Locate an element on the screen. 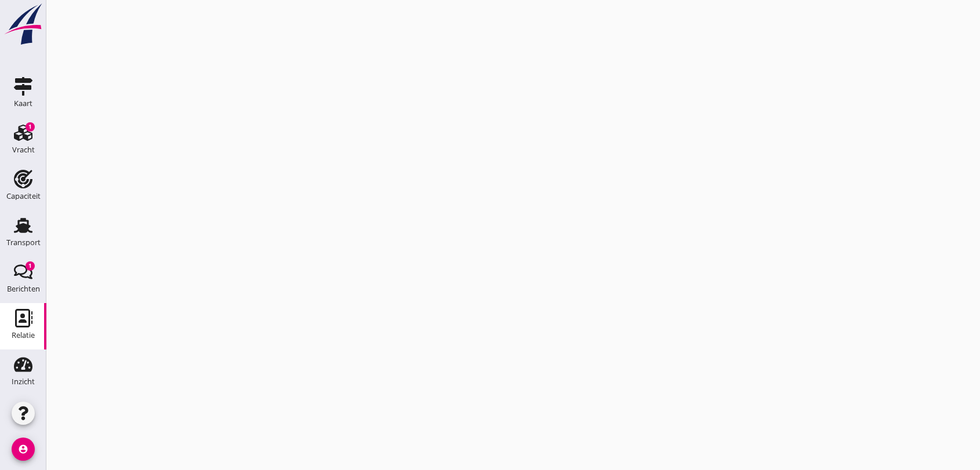 This screenshot has width=980, height=470. div: Transport is located at coordinates (23, 243).